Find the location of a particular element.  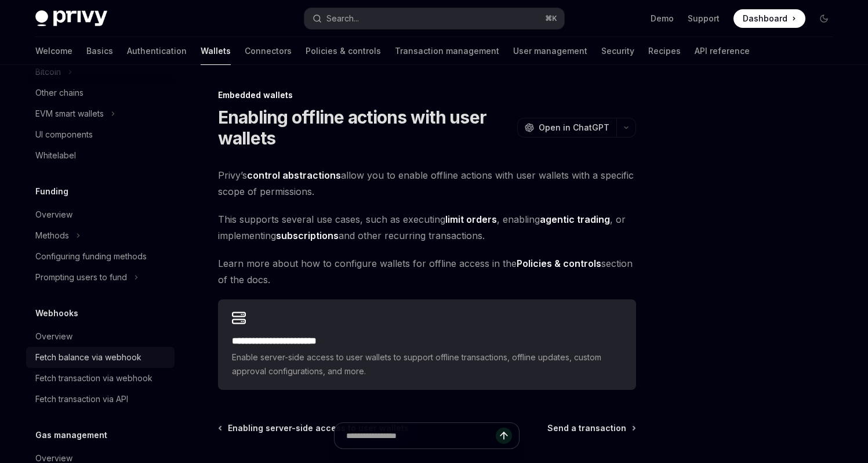

h5: Funding is located at coordinates (51, 191).